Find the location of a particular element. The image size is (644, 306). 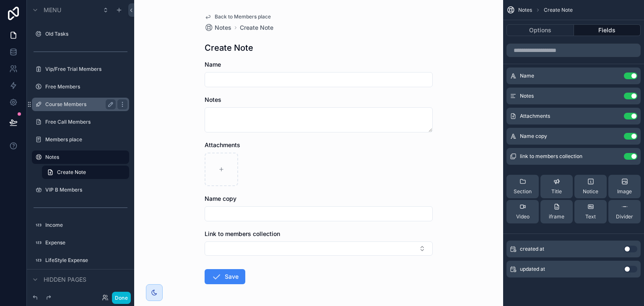

label: Course Members is located at coordinates (79, 104).